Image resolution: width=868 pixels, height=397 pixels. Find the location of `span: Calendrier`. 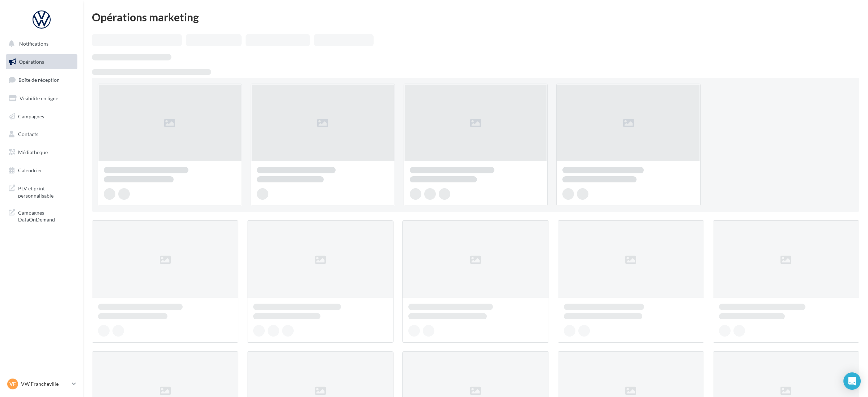

span: Calendrier is located at coordinates (30, 170).